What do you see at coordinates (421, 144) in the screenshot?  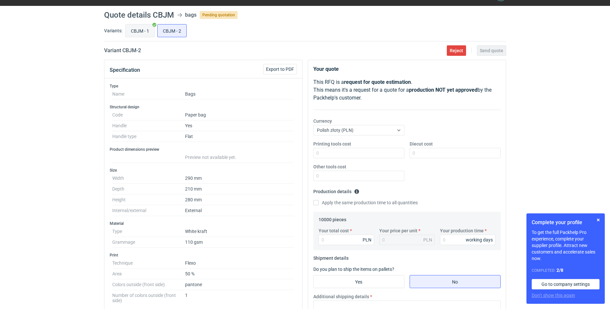 I see `label: Diecut cost` at bounding box center [421, 144].